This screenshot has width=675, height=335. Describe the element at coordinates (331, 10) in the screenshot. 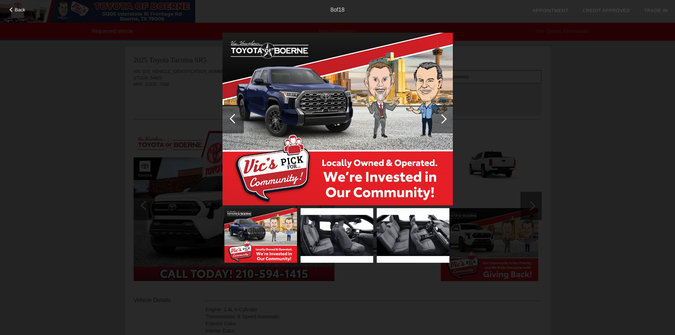

I see `span: 8` at that location.